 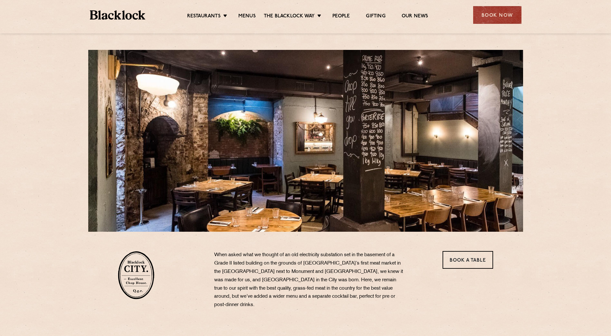 What do you see at coordinates (136, 275) in the screenshot?
I see `img: City-stamp-default.svg` at bounding box center [136, 275].